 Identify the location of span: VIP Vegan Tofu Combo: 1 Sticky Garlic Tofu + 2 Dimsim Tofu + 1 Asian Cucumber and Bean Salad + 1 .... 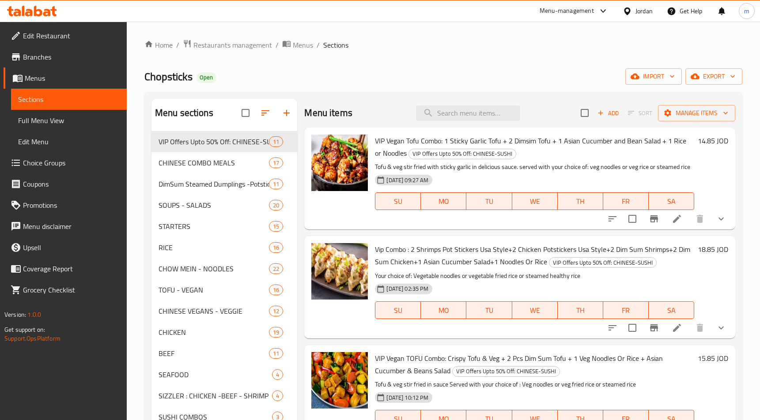
(530, 147).